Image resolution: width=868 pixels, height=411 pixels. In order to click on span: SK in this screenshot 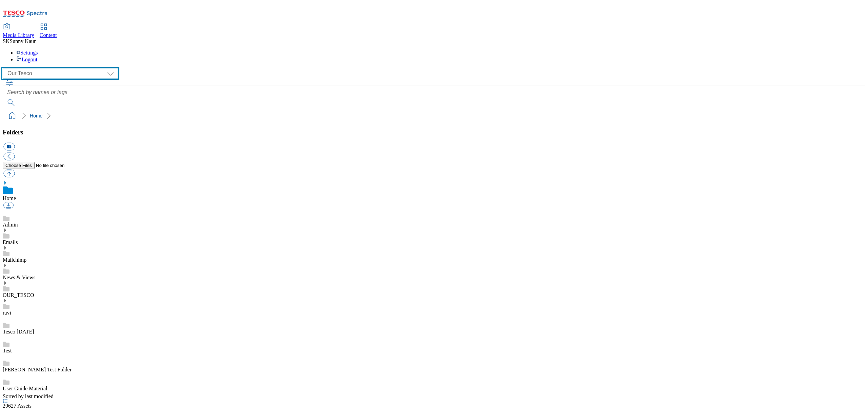, I will do `click(6, 41)`.